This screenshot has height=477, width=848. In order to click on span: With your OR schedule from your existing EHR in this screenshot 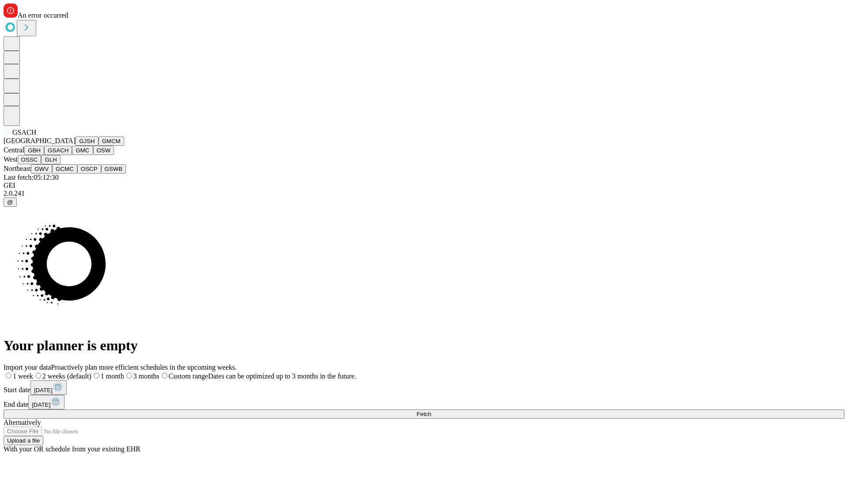, I will do `click(72, 449)`.